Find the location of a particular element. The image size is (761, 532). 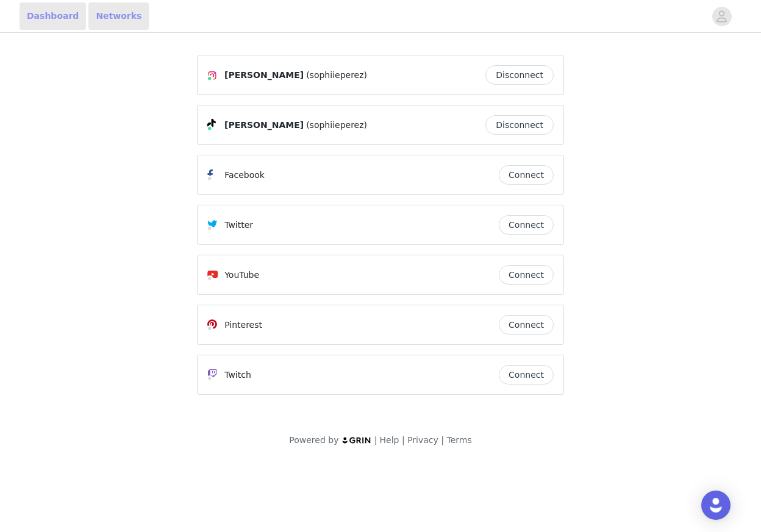

div: avatar is located at coordinates (721, 17).